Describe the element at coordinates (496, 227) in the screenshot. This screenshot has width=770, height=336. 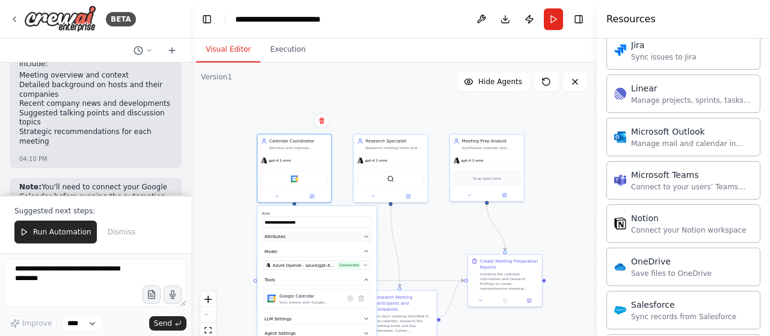
I see `g: Edge from af9b4bf1-569c-4ad8-8dd8-74418a690999 to 9f075256-1cfb-4bbe-9a1a-cc7100233fc5` at that location.